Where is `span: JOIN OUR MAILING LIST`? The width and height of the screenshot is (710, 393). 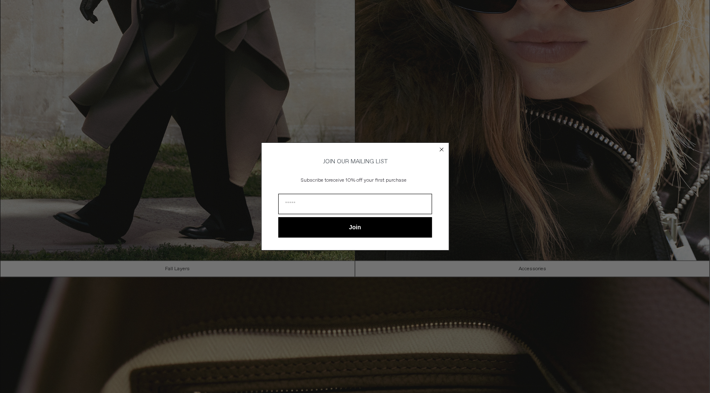 span: JOIN OUR MAILING LIST is located at coordinates (355, 162).